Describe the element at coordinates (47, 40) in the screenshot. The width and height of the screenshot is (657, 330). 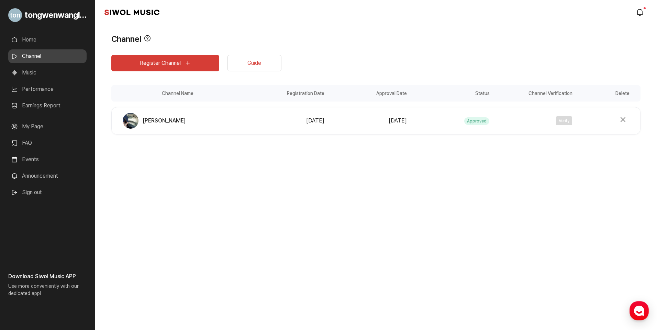
I see `a: Home` at that location.